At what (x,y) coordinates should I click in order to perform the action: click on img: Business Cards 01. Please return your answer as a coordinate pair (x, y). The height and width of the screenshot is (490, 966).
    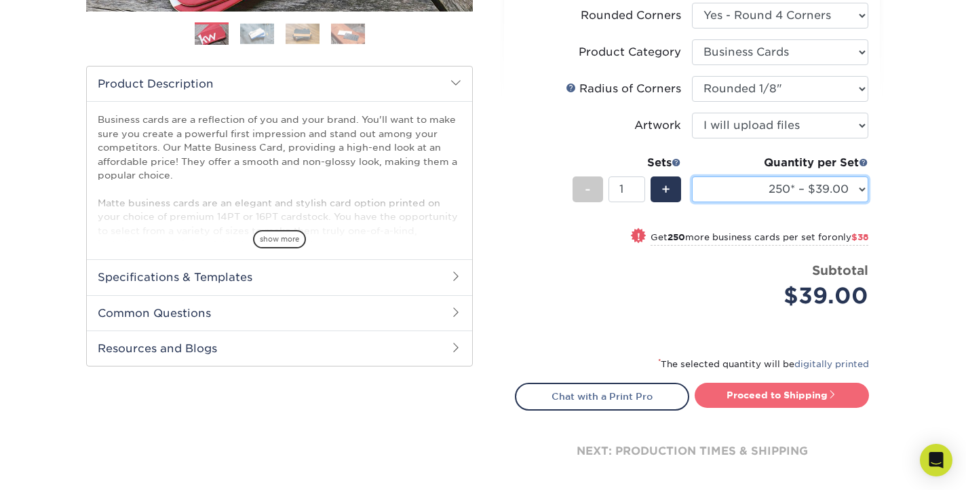
    Looking at the image, I should click on (212, 35).